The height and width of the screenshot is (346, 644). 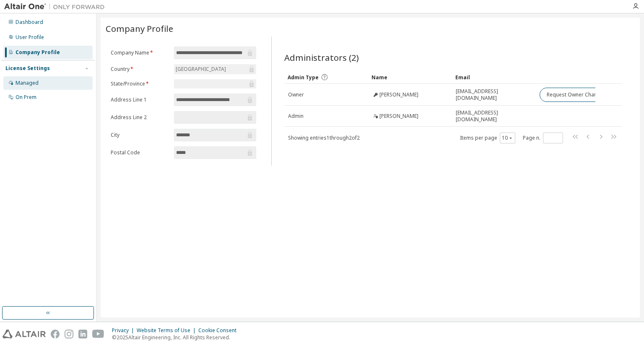 What do you see at coordinates (139, 28) in the screenshot?
I see `span: Company Profile` at bounding box center [139, 28].